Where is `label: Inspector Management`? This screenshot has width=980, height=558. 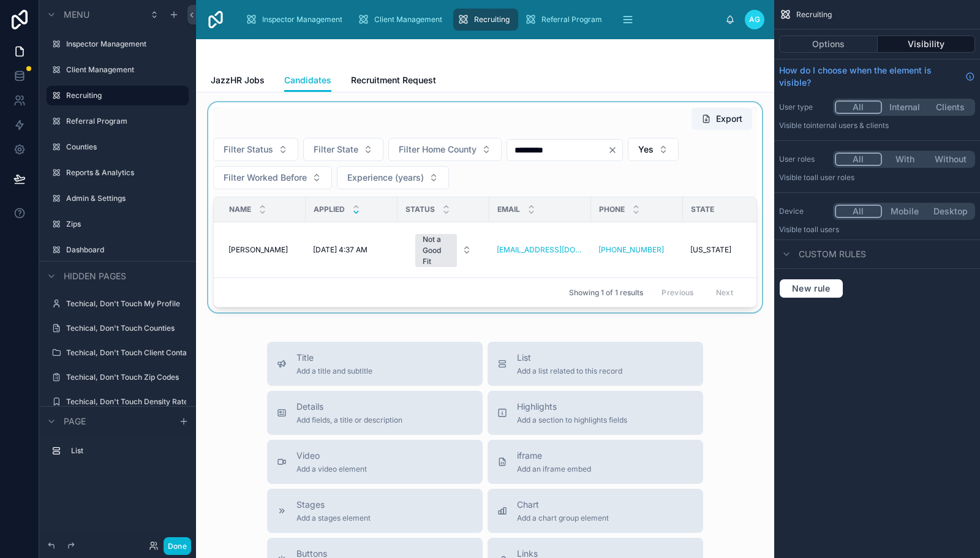
label: Inspector Management is located at coordinates (126, 44).